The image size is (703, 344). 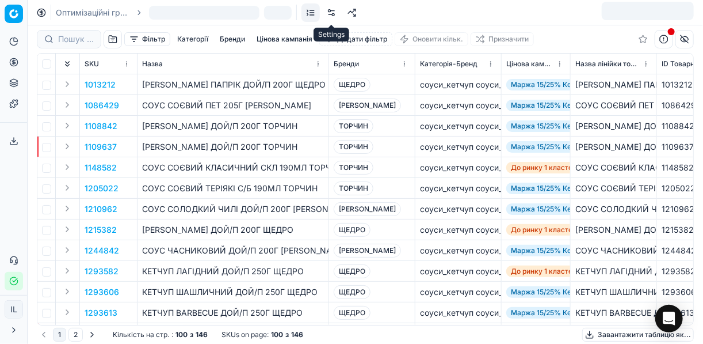 I want to click on p: СОУС СОЄВИЙ КЛАСИЧНИЙ СКЛ 190МЛ ТОРЧИН, so click(x=233, y=167).